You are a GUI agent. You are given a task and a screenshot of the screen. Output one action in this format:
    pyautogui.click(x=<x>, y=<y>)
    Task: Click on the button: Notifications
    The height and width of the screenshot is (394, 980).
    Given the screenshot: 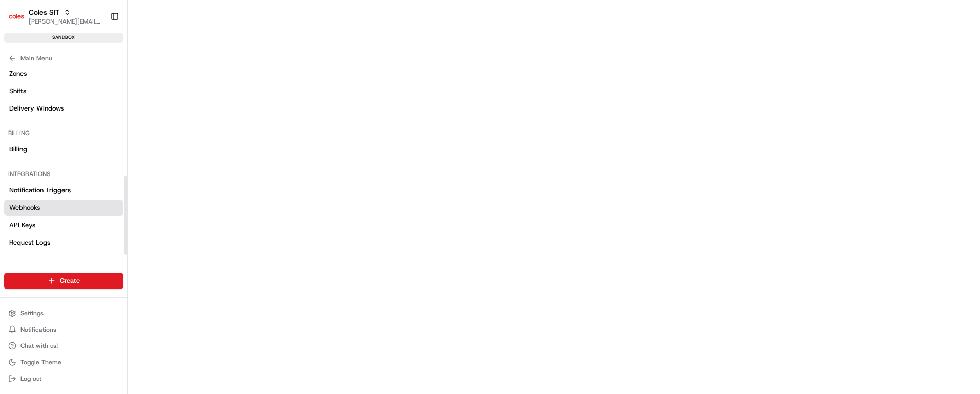 What is the action you would take?
    pyautogui.click(x=63, y=329)
    